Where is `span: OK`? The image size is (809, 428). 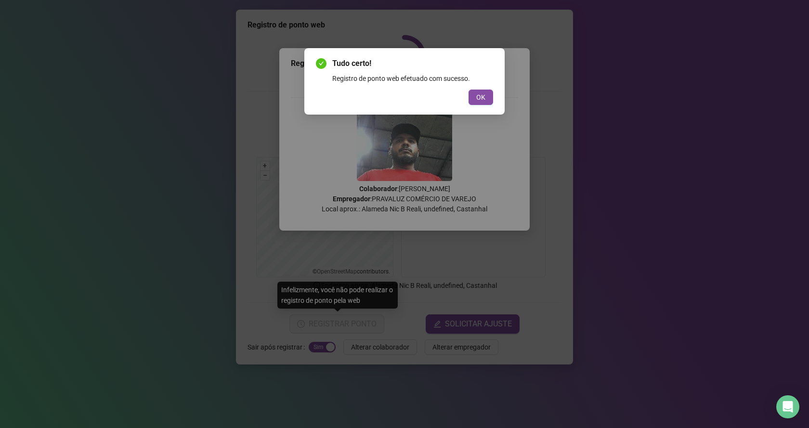
span: OK is located at coordinates (480, 97).